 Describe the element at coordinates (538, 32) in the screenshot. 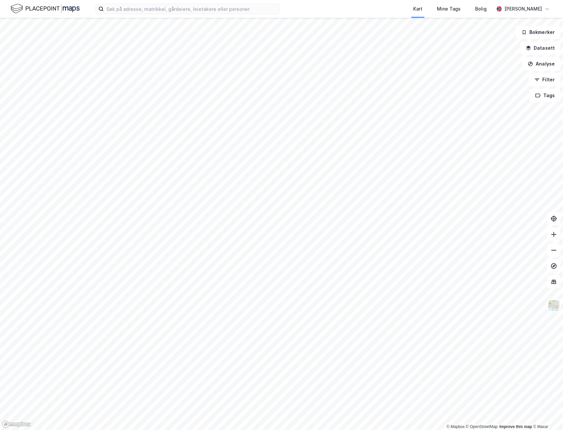

I see `button: Bokmerker` at that location.